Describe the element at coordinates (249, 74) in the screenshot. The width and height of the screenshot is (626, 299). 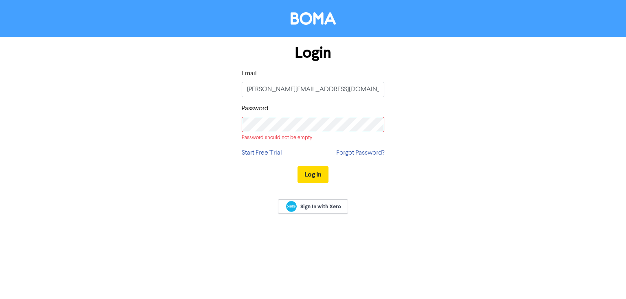
I see `label: Email` at that location.